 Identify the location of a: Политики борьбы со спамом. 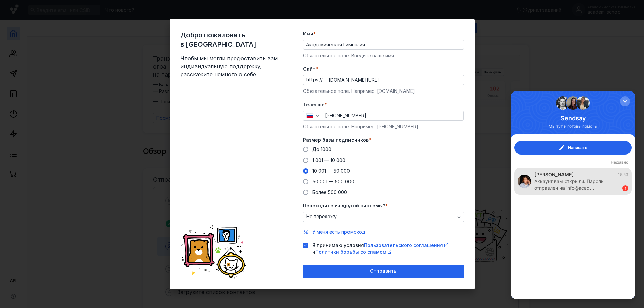
(353, 251).